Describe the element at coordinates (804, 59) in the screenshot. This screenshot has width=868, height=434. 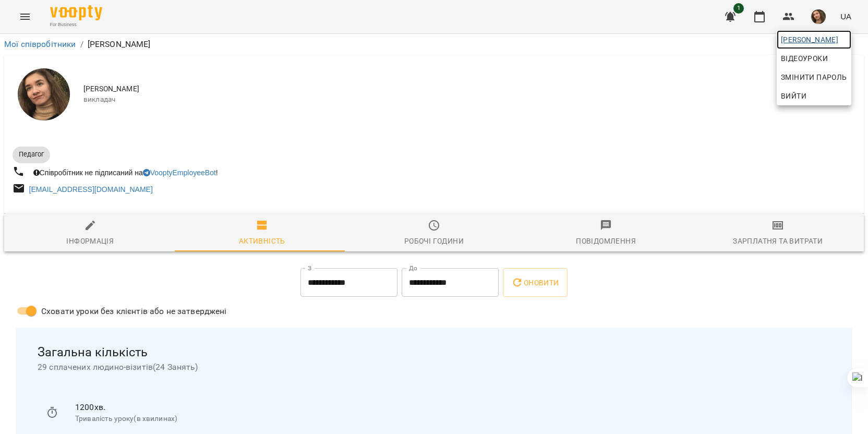
I see `span: Відеоуроки` at that location.